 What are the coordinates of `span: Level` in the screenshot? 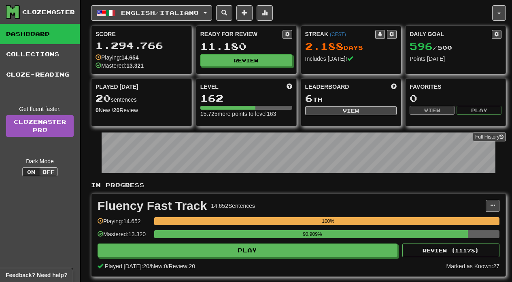 It's located at (209, 87).